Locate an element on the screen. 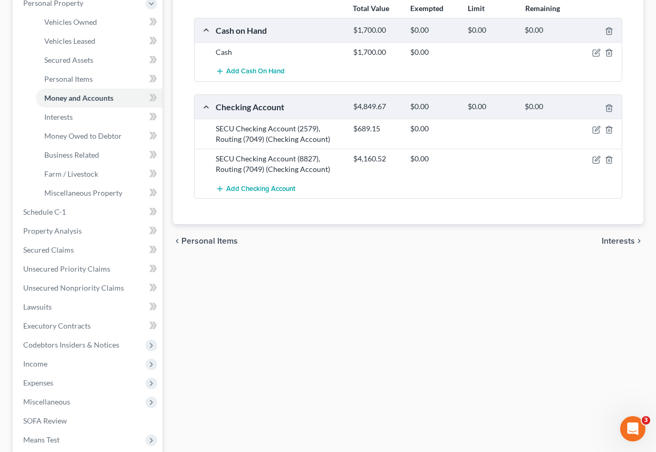 The height and width of the screenshot is (452, 656). a: Property Analysis is located at coordinates (89, 231).